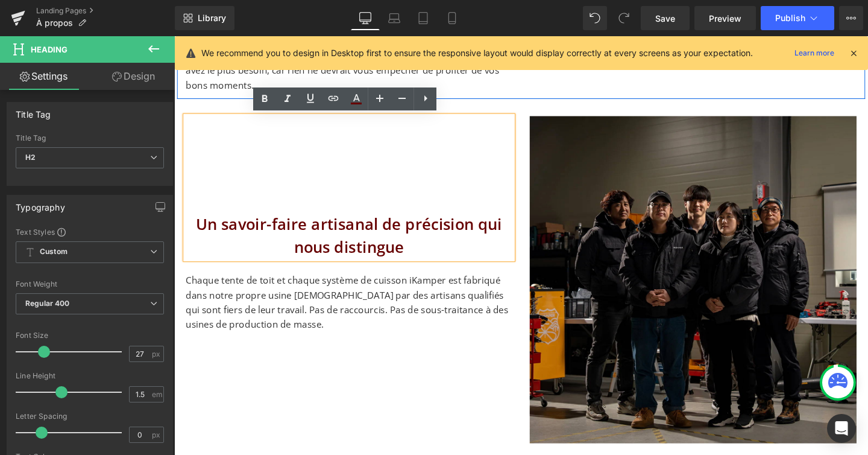 This screenshot has width=868, height=455. I want to click on div: Text Styles, so click(90, 232).